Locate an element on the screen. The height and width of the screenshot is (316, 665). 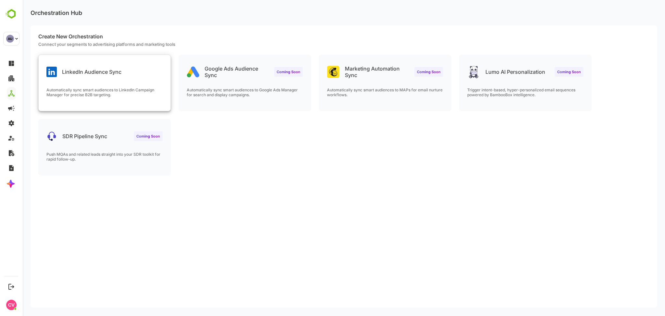
p: Orchestration Hub is located at coordinates (33, 13).